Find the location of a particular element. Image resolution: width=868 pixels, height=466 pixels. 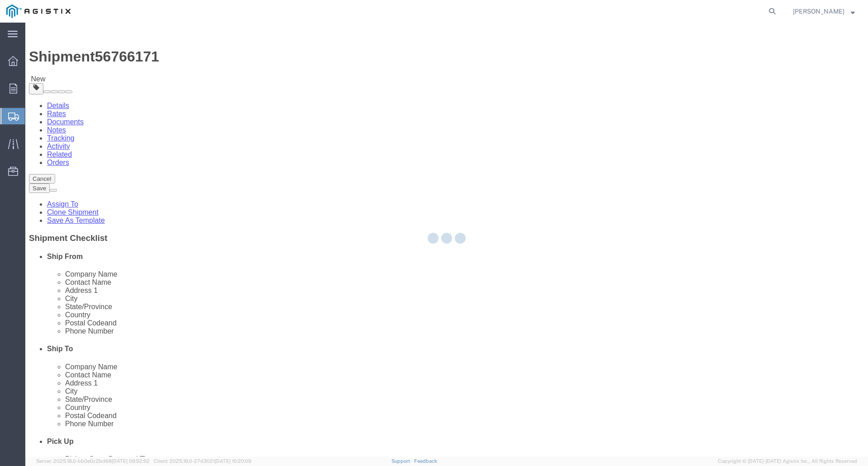

span: Client: 2025.18.0-27d3021 is located at coordinates (203, 461).